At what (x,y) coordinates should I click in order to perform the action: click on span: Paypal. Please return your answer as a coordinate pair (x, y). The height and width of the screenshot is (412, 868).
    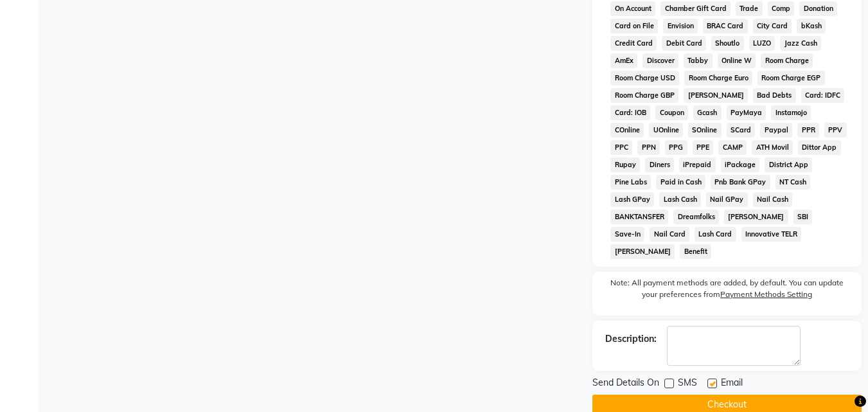
    Looking at the image, I should click on (776, 130).